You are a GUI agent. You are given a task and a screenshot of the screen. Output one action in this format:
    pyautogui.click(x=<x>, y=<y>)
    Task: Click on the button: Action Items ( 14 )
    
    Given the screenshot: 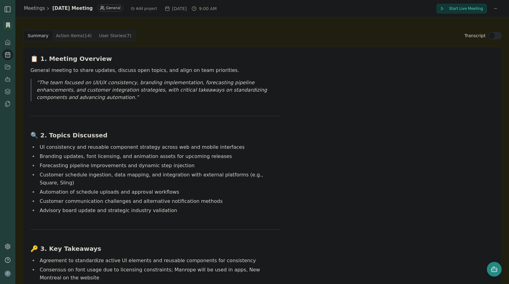 What is the action you would take?
    pyautogui.click(x=74, y=36)
    